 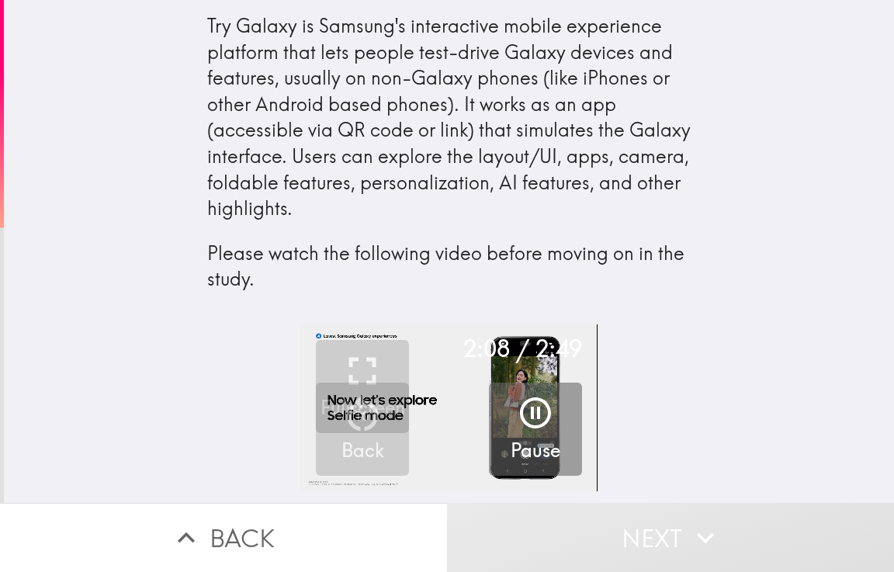 I want to click on p: 10, so click(x=361, y=416).